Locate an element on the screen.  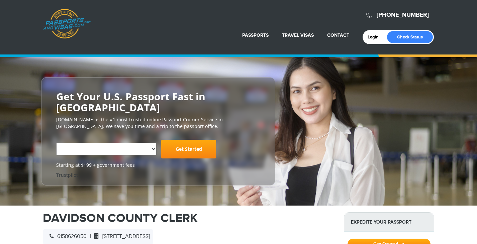
a: Check Status is located at coordinates (410, 37).